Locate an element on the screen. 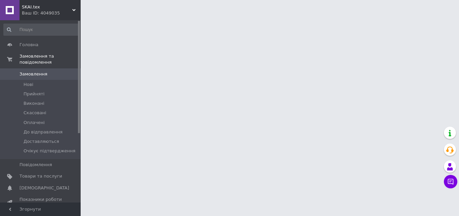  button: Чат з покупцем is located at coordinates (451, 181).